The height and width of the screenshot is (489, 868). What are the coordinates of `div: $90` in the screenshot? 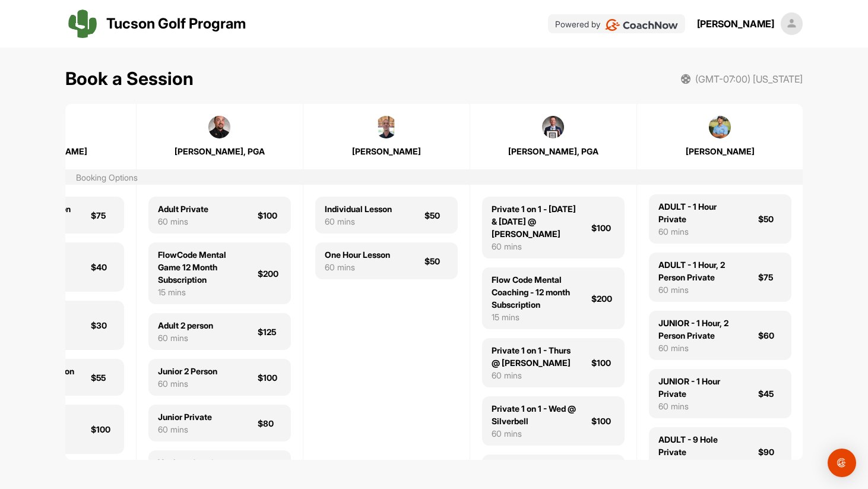 It's located at (770, 452).